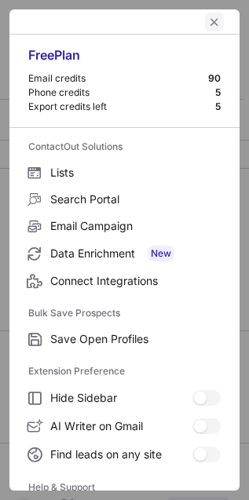 The height and width of the screenshot is (500, 249). Describe the element at coordinates (33, 22) in the screenshot. I see `button: right-button` at that location.